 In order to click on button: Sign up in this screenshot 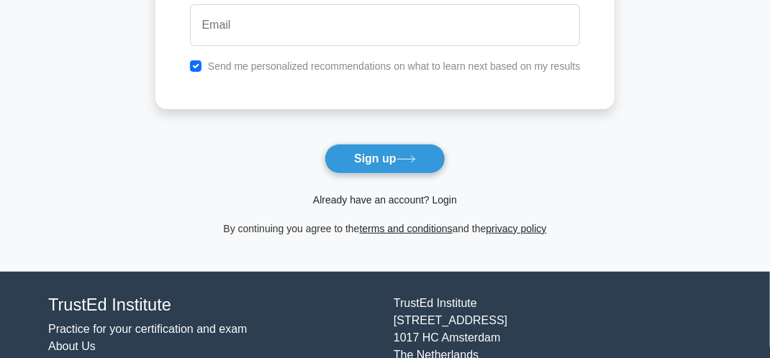, I will do `click(385, 159)`.